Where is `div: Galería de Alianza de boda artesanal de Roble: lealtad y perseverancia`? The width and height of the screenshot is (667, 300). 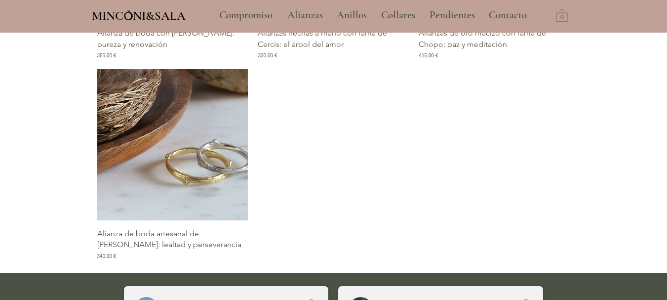 div: Galería de Alianza de boda artesanal de Roble: lealtad y perseverancia is located at coordinates (173, 164).